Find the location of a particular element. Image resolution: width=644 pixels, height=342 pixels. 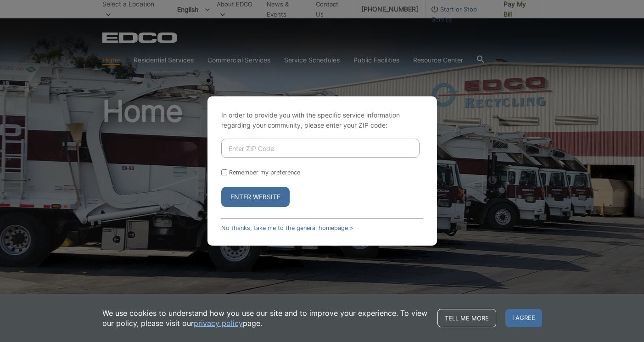

label: Remember my preference is located at coordinates (264, 172).